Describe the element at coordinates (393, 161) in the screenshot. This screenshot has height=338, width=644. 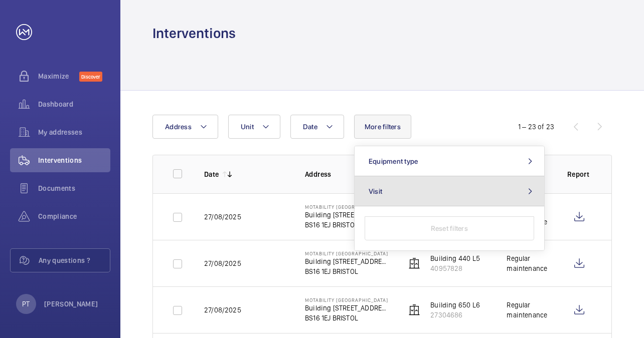
I see `span: Equipment type` at that location.